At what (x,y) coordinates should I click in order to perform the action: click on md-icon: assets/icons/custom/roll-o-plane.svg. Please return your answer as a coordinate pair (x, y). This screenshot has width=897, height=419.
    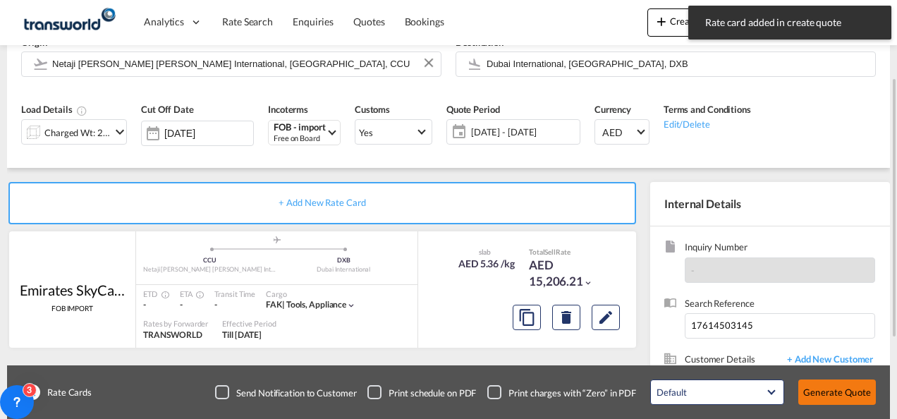
    Looking at the image, I should click on (277, 240).